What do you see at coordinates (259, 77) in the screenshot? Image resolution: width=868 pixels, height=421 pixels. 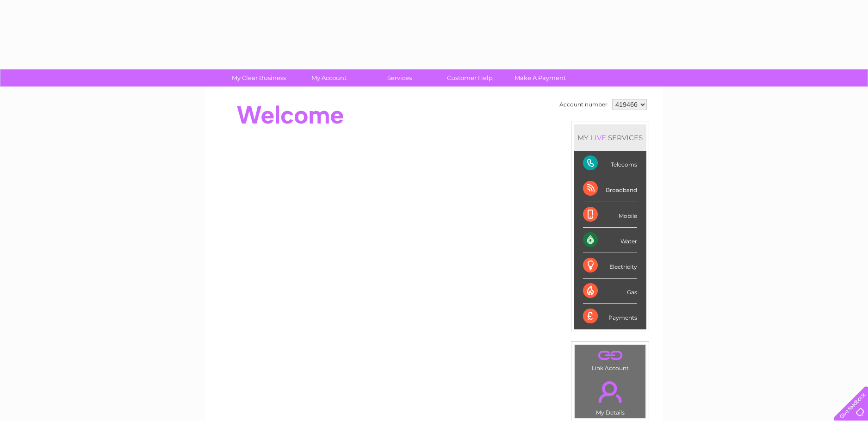 I see `a: My Clear Business` at bounding box center [259, 77].